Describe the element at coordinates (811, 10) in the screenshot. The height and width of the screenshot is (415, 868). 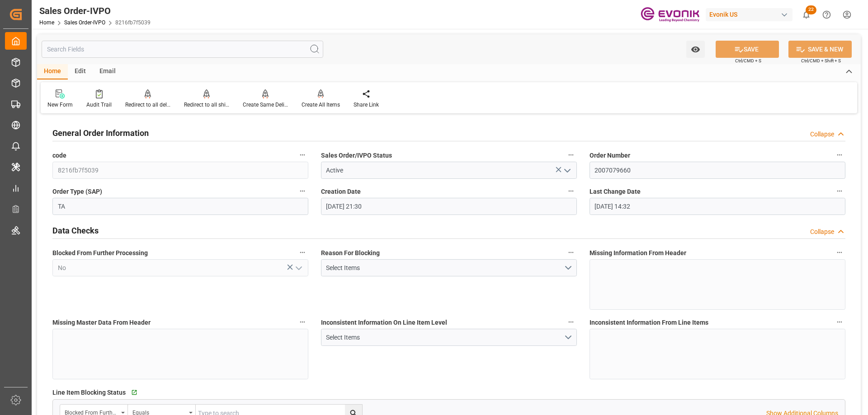
I see `span: 22` at that location.